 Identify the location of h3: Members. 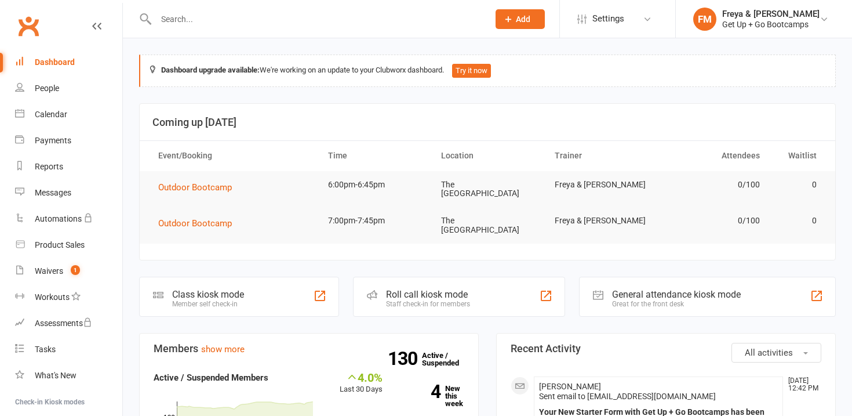
(309, 348).